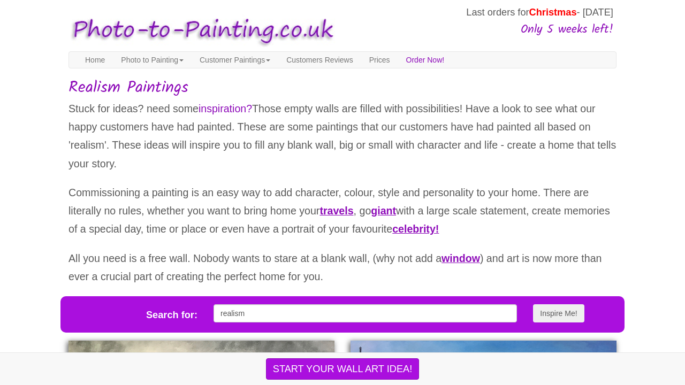  What do you see at coordinates (425, 60) in the screenshot?
I see `a: Order Now!` at bounding box center [425, 60].